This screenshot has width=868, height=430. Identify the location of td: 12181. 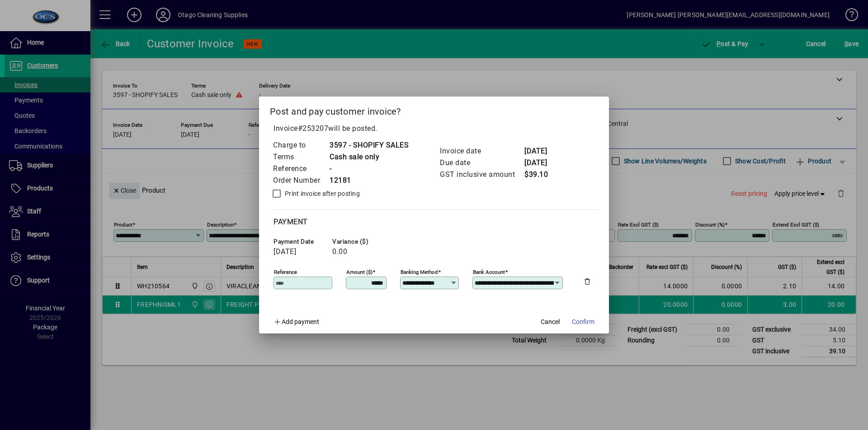
(369, 181).